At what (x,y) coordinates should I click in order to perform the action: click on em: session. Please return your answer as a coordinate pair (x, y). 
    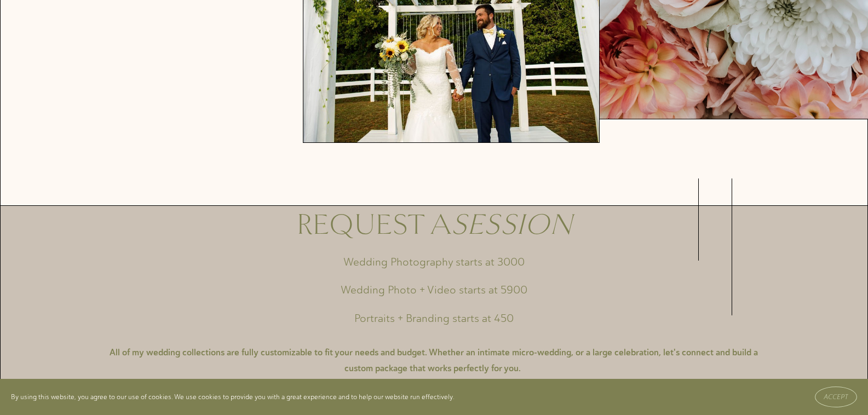
    Looking at the image, I should click on (511, 224).